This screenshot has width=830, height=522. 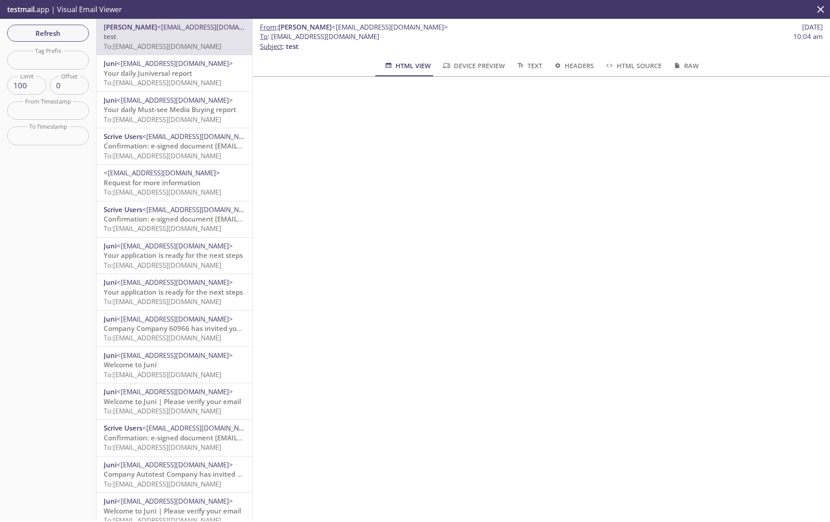 What do you see at coordinates (48, 33) in the screenshot?
I see `span: Refresh` at bounding box center [48, 33].